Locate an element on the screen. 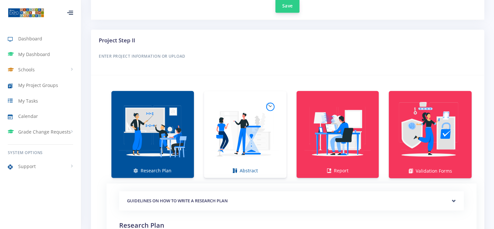 Image resolution: width=494 pixels, height=229 pixels. span: My Dashboard is located at coordinates (34, 54).